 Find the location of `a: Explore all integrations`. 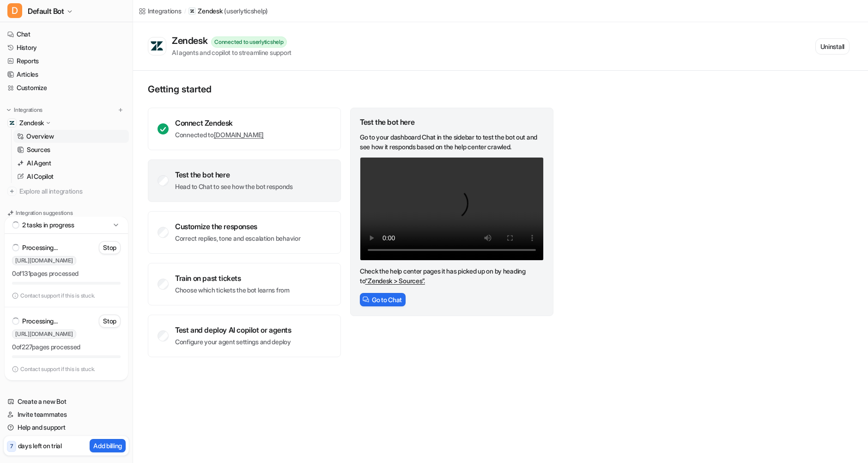

a: Explore all integrations is located at coordinates (66, 192).